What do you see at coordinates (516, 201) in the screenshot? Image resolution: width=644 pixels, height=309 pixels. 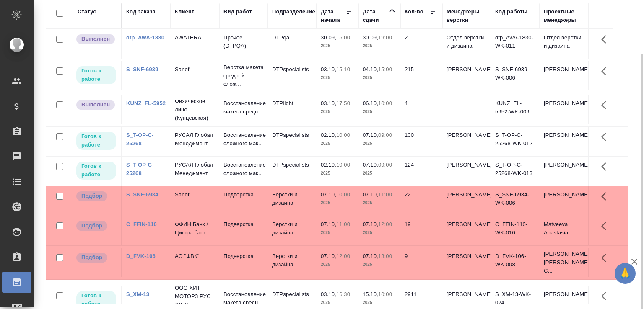 I see `td: S_SNF-6934-WK-006` at bounding box center [516, 201].